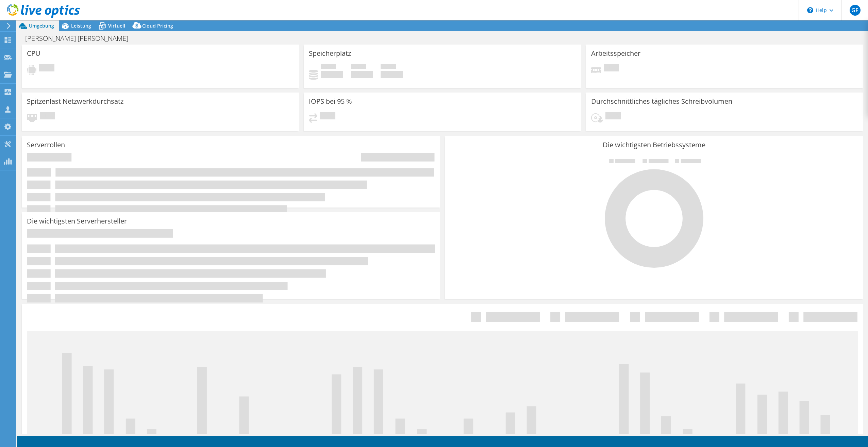  Describe the element at coordinates (662, 102) in the screenshot. I see `h3: Durchschnittliches tägliches Schreibvolumen` at that location.